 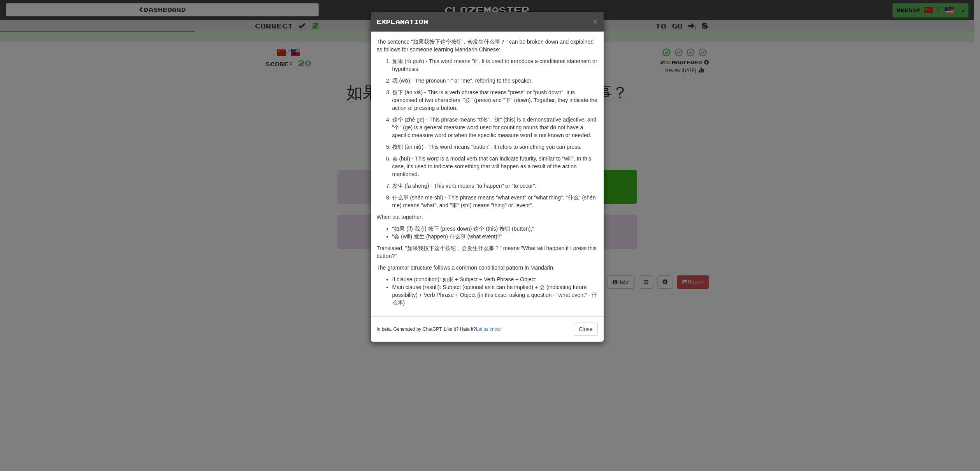 What do you see at coordinates (487, 22) in the screenshot?
I see `h5: Explanation` at bounding box center [487, 22].